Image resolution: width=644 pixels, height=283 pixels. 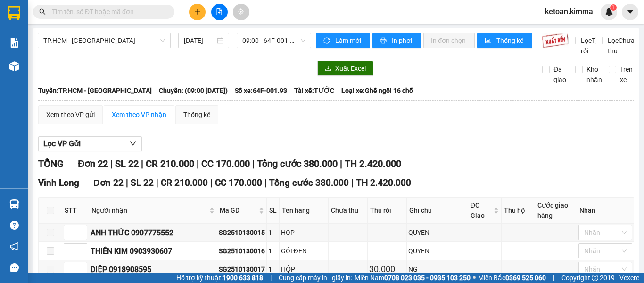 What do you see at coordinates (51, 164) in the screenshot?
I see `span: TỔNG` at bounding box center [51, 164].